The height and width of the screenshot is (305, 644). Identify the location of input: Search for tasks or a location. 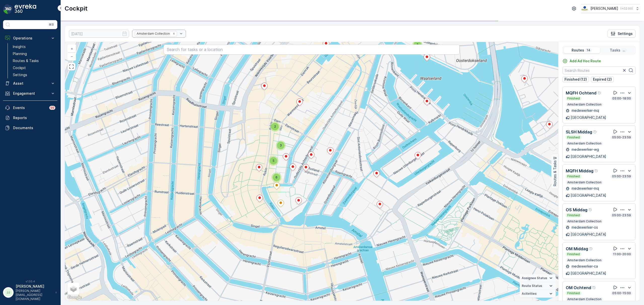
(311, 50).